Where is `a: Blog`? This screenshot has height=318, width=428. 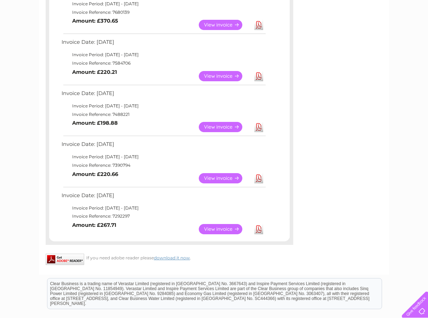 a: Blog is located at coordinates (371, 33).